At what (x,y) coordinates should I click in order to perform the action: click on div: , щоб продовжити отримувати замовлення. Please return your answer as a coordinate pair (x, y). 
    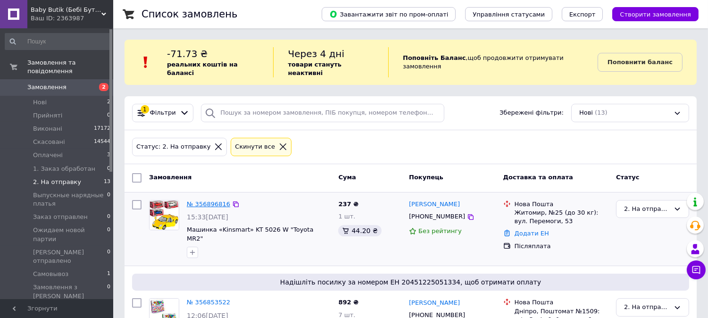
    Looking at the image, I should click on (493, 62).